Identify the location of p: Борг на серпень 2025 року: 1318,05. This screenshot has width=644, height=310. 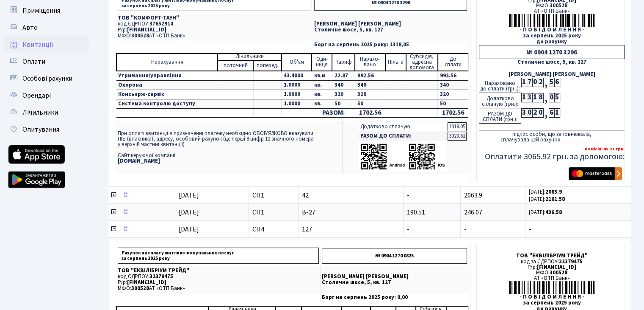
(390, 45).